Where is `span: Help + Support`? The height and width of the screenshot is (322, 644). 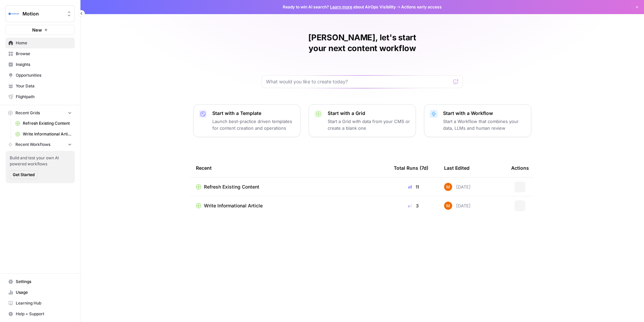
span: Help + Support is located at coordinates (44, 314).